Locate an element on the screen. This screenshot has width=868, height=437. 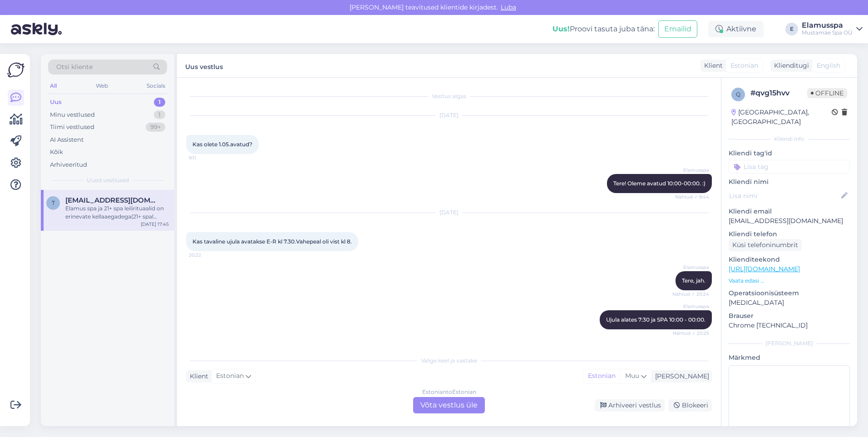
a: ElamusspaMustamäe Spa OÜ is located at coordinates (832, 29).